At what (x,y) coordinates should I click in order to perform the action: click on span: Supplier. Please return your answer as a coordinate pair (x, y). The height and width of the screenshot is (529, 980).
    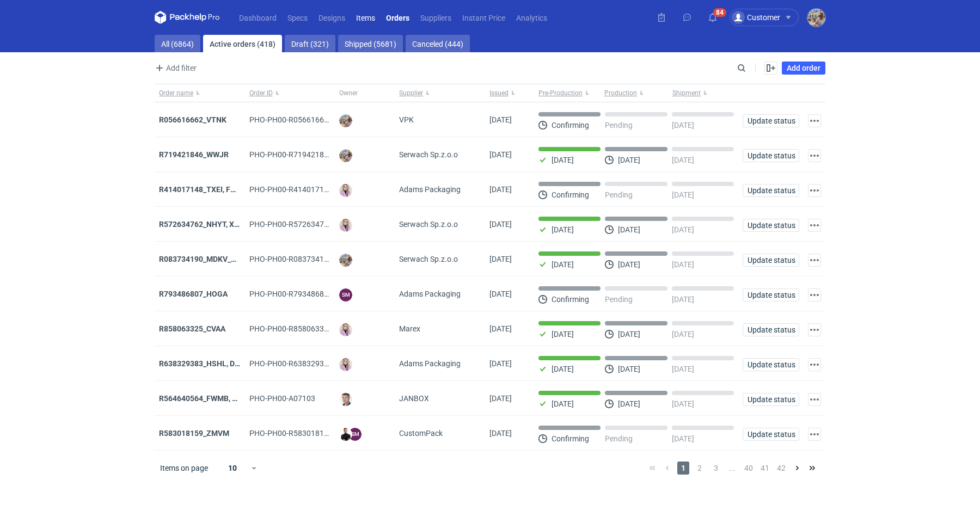
    Looking at the image, I should click on (411, 93).